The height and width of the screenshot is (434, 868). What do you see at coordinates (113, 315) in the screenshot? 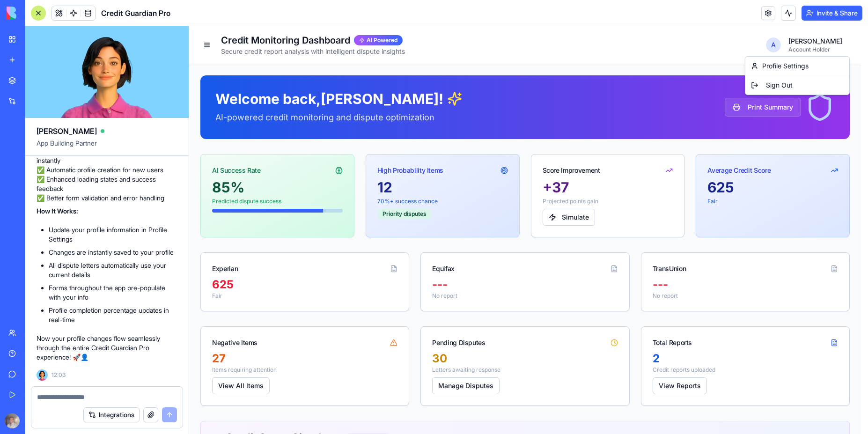
I see `li: Profile completion percentage updates in real-time` at bounding box center [113, 315].